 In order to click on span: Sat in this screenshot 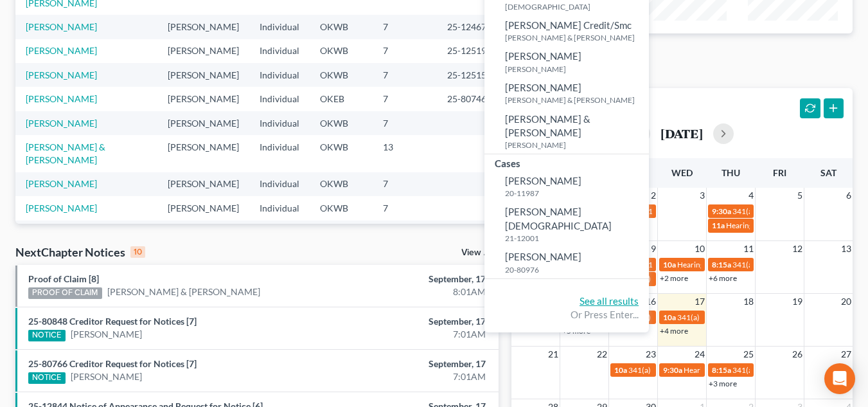, I will do `click(828, 172)`.